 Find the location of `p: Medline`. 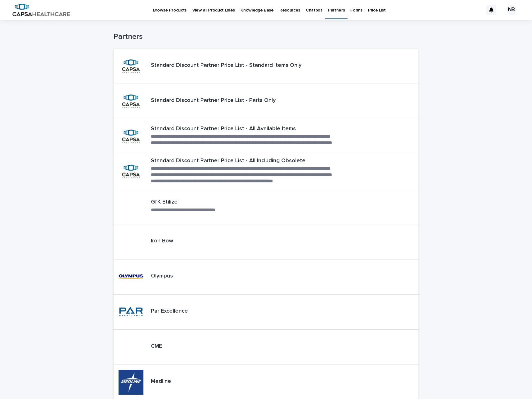

p: Medline is located at coordinates (161, 381).